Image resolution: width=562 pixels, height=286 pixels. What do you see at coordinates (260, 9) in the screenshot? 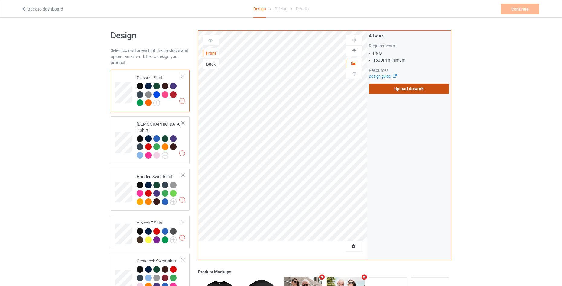
I see `div: Design` at bounding box center [260, 9].